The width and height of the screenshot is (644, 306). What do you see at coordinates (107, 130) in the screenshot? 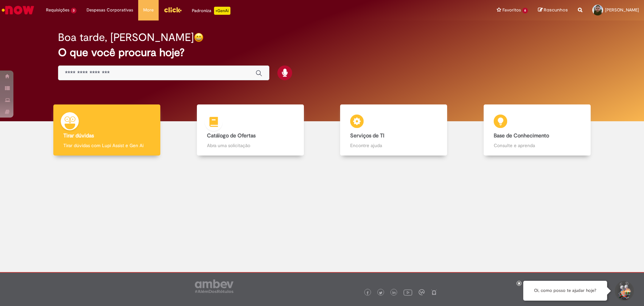
I see `a: Tirar dúvidas Tirar dúvidas com Lupi Assist e Gen Ai` at bounding box center [107, 130].